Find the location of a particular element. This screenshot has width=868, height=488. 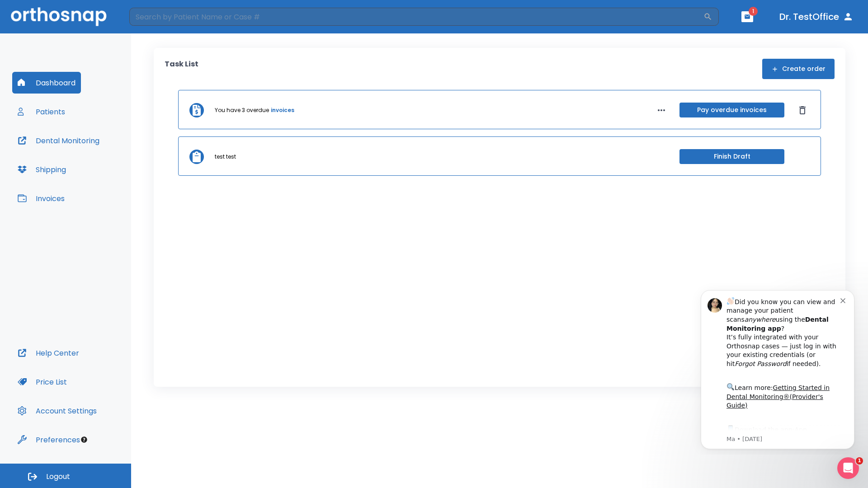

button: Shipping is located at coordinates (42, 170).